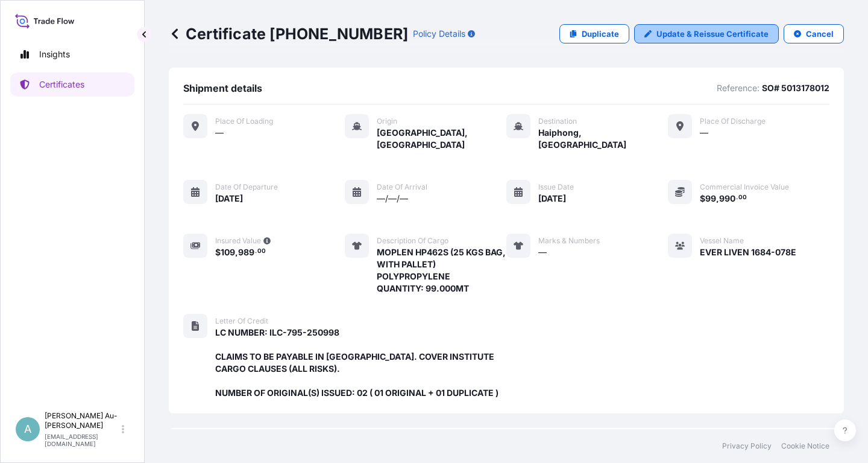 This screenshot has height=463, width=868. Describe the element at coordinates (747, 446) in the screenshot. I see `p: Privacy Policy` at that location.